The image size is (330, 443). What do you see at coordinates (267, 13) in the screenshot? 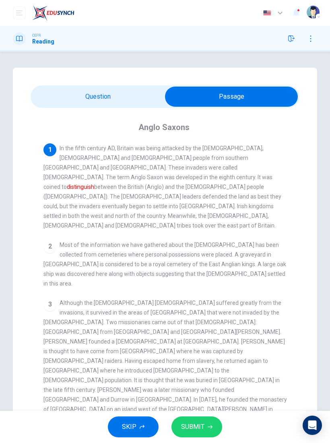
I see `img: en` at bounding box center [267, 13].